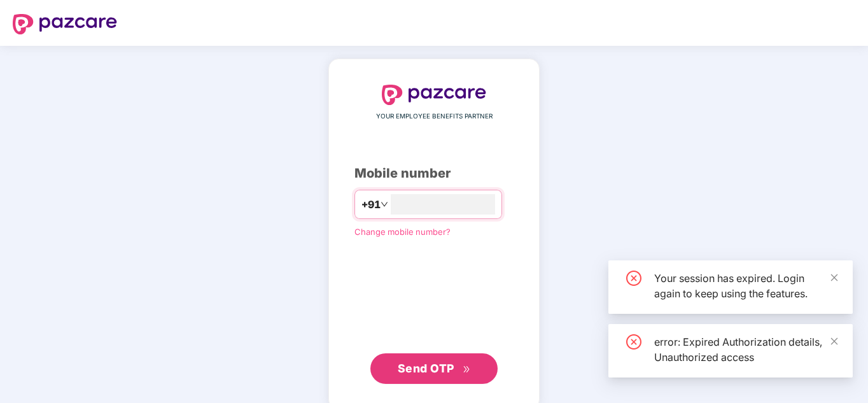 This screenshot has height=403, width=868. Describe the element at coordinates (434, 369) in the screenshot. I see `button: Send OTPdouble-right` at that location.